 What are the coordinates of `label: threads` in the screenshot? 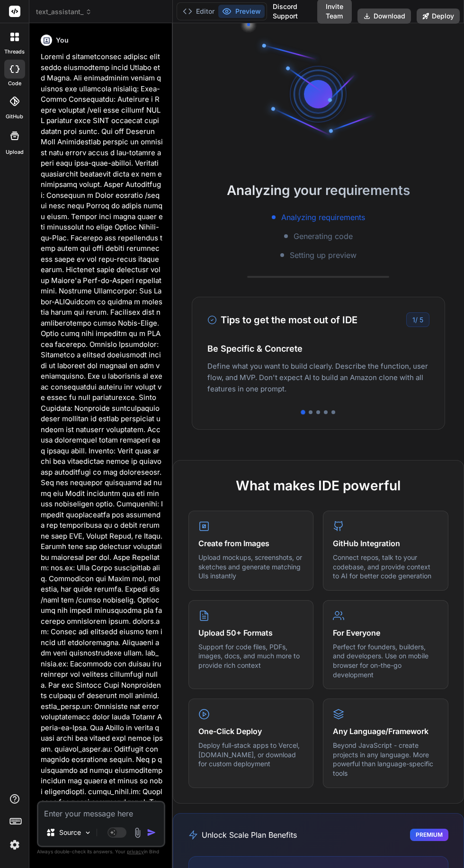 It's located at (14, 51).